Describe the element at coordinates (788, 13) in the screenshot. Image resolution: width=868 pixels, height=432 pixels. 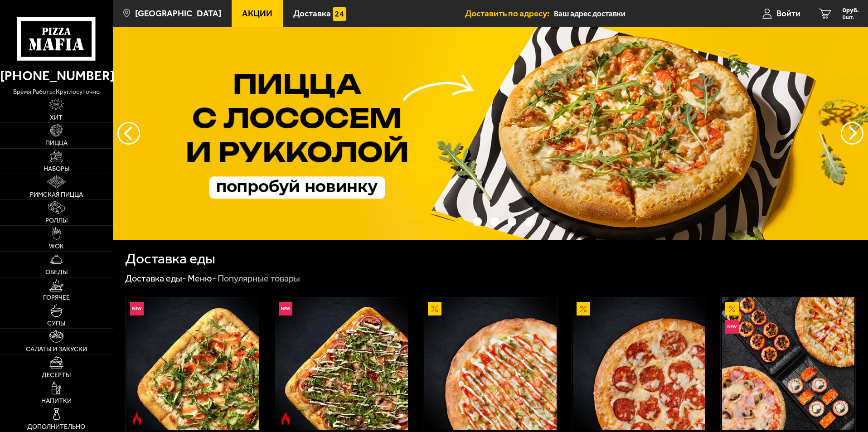
I see `span: Войти` at that location.